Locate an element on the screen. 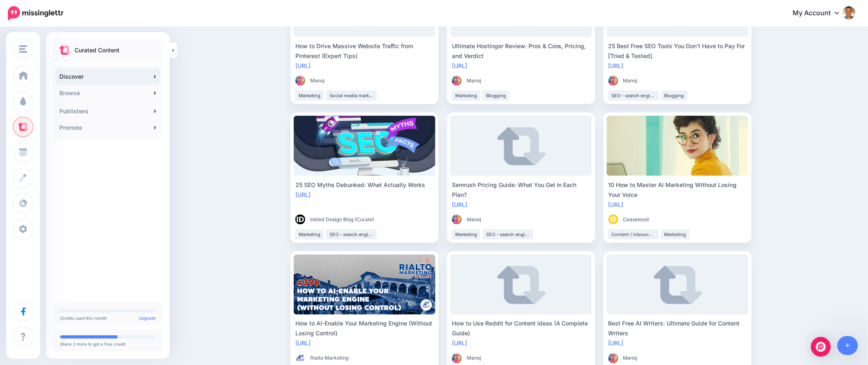  span: Inkbot Design Blog (Curate) is located at coordinates (342, 219).